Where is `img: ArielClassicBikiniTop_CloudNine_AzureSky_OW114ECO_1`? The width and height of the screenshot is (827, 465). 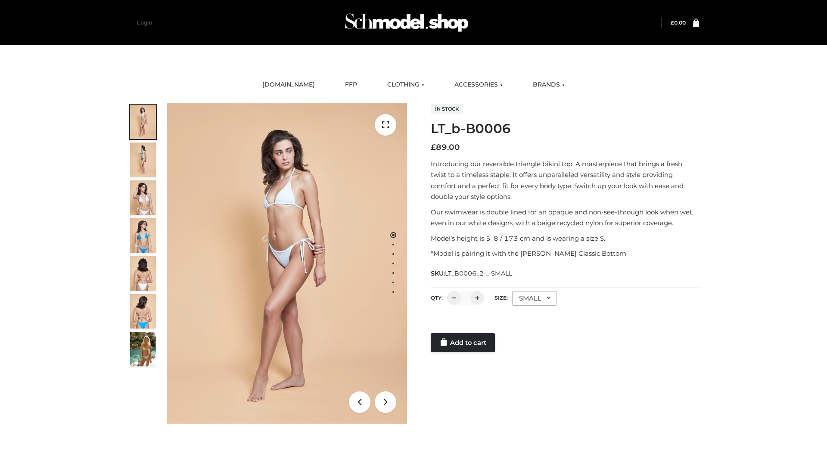
img: ArielClassicBikiniTop_CloudNine_AzureSky_OW114ECO_1 is located at coordinates (287, 264).